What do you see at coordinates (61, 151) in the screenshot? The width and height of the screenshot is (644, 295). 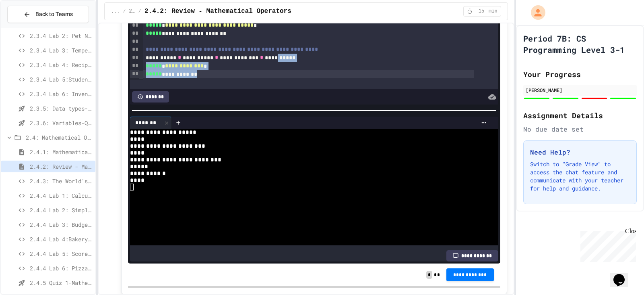 I see `span: 2.4.1: Mathematical Operators` at bounding box center [61, 151].